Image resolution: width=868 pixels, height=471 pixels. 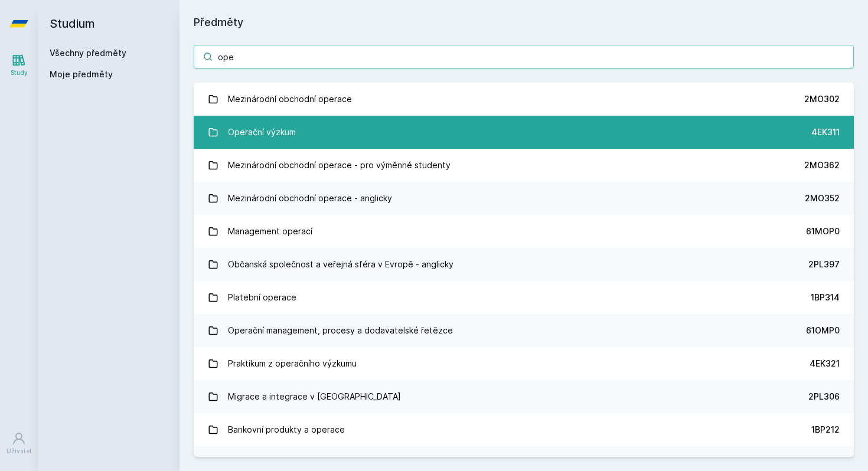 I want to click on div: Praktikum z operačního výzkumu, so click(x=293, y=363).